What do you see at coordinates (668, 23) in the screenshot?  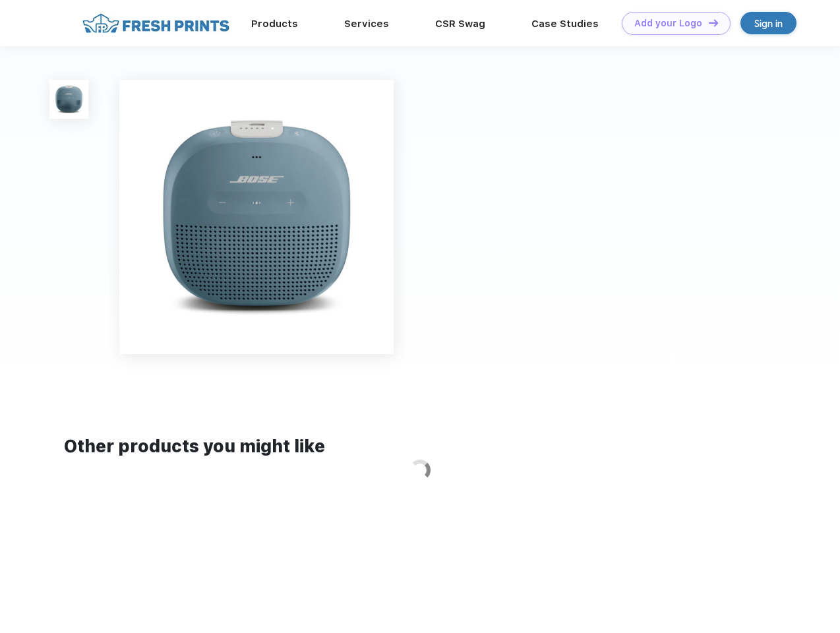 I see `div: Add your Logo` at bounding box center [668, 23].